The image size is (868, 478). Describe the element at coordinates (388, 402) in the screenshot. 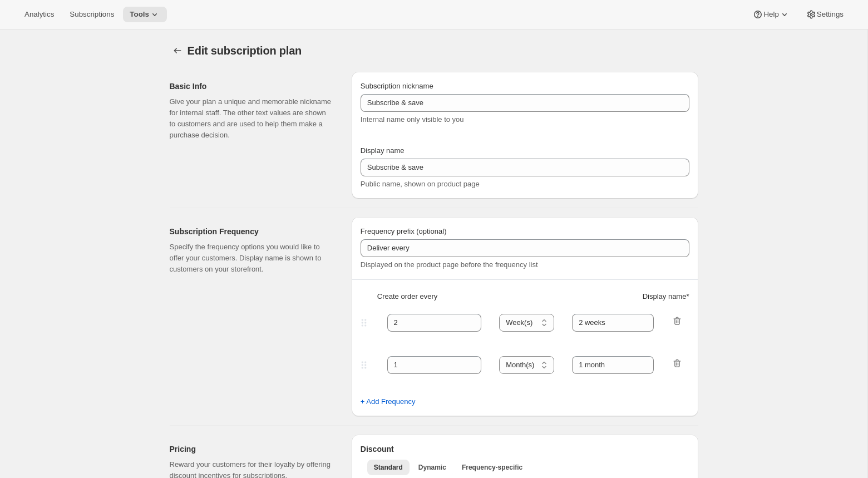

I see `button: + Add Frequency` at that location.